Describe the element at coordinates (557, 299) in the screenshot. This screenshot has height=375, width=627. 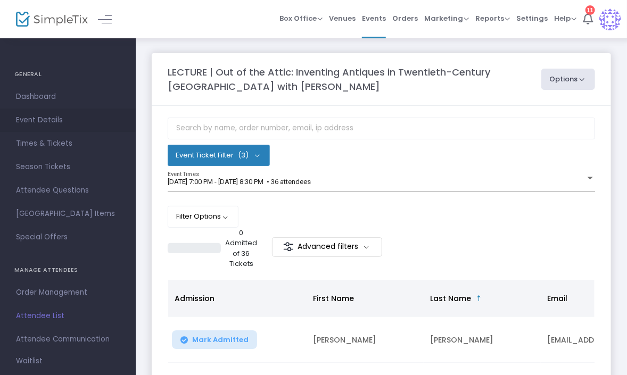
I see `span: Email` at that location.